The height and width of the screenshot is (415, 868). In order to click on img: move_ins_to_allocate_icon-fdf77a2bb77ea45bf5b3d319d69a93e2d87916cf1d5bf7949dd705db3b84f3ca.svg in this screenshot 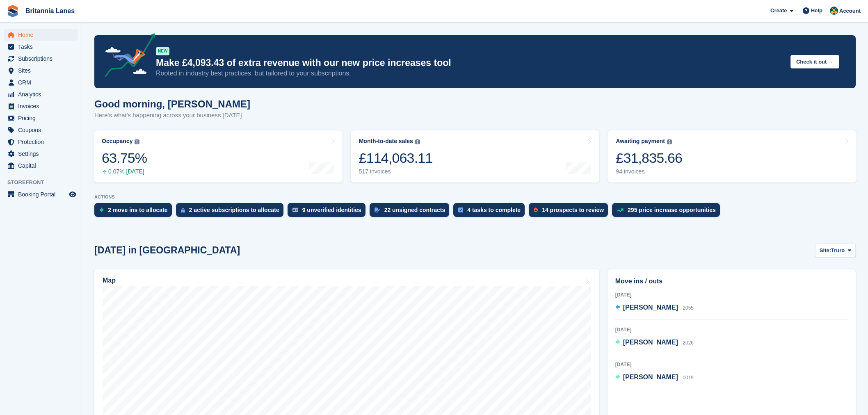, I will do `click(101, 210)`.